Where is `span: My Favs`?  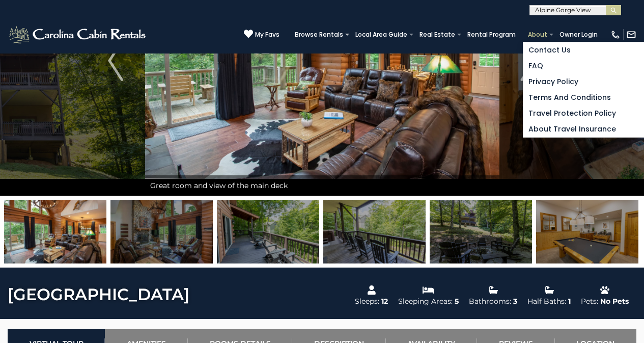
span: My Favs is located at coordinates (267, 35).